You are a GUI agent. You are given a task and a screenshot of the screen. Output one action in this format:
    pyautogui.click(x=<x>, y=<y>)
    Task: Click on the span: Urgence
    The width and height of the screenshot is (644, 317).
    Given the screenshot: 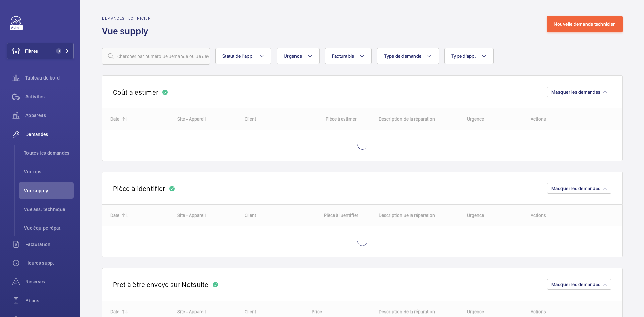 What is the action you would take?
    pyautogui.click(x=293, y=56)
    